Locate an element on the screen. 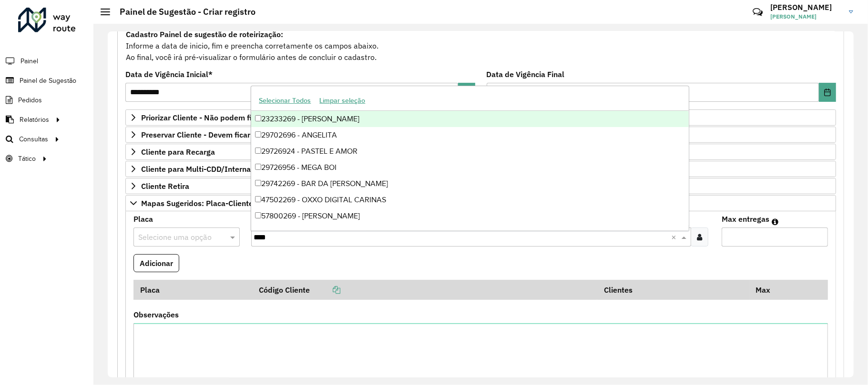 This screenshot has width=868, height=385. h2: Painel de Sugestão - Criar registro is located at coordinates (182, 12).